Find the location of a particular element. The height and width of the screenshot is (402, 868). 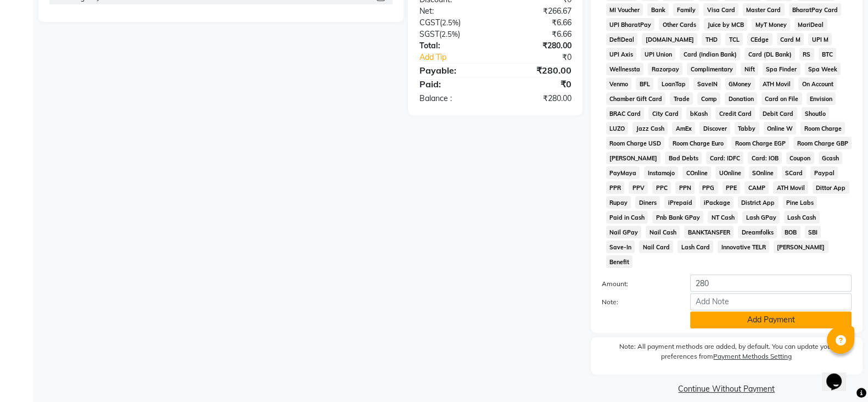

span: iPackage is located at coordinates (716, 202).